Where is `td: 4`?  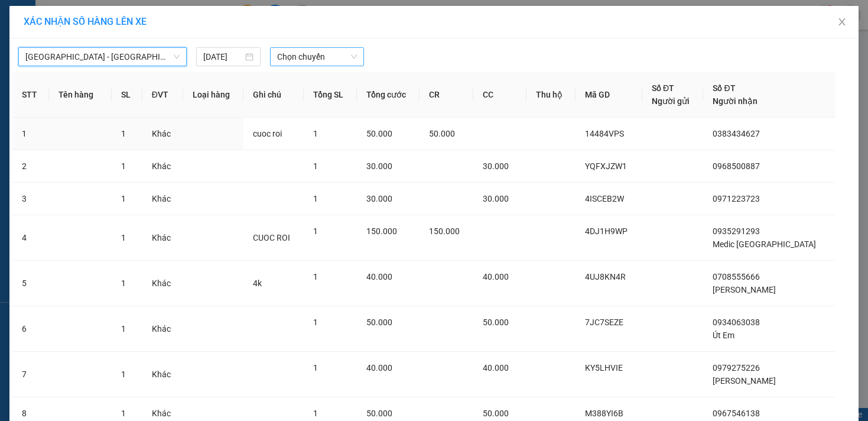
td: 4 is located at coordinates (31, 238).